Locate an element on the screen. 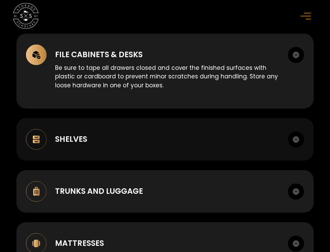  p: Be sure to tape all drawers closed and cover the finished surfaces with plastic or cardboard to p... is located at coordinates (167, 77).